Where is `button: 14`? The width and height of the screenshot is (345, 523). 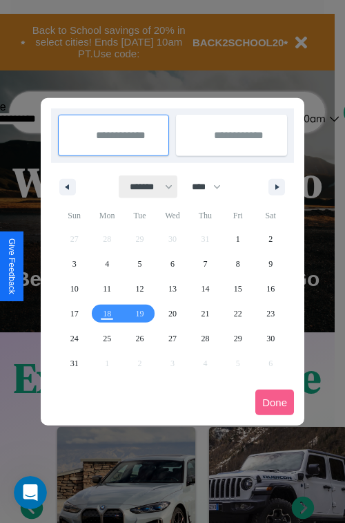
button: 14 is located at coordinates (205, 289).